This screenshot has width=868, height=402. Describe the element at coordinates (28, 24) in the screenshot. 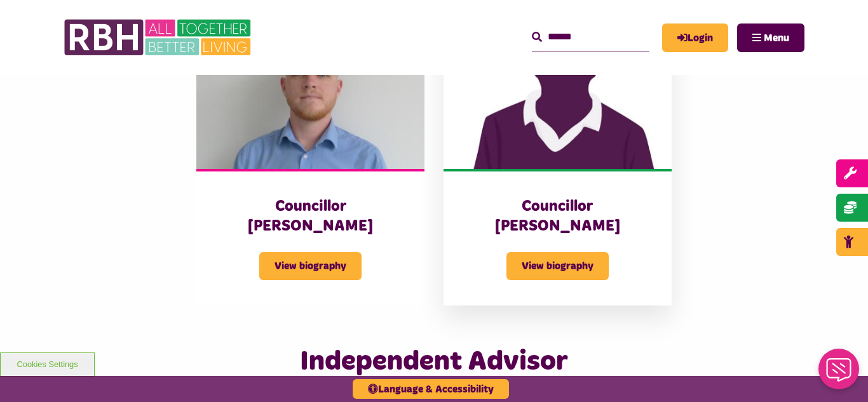

I see `div: Close Web Assistant` at that location.